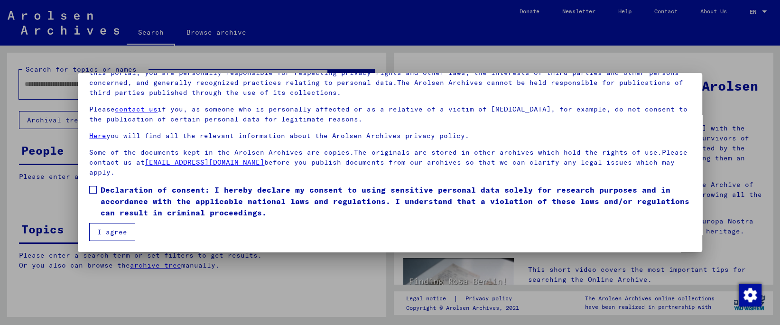  I want to click on button: I agree, so click(112, 232).